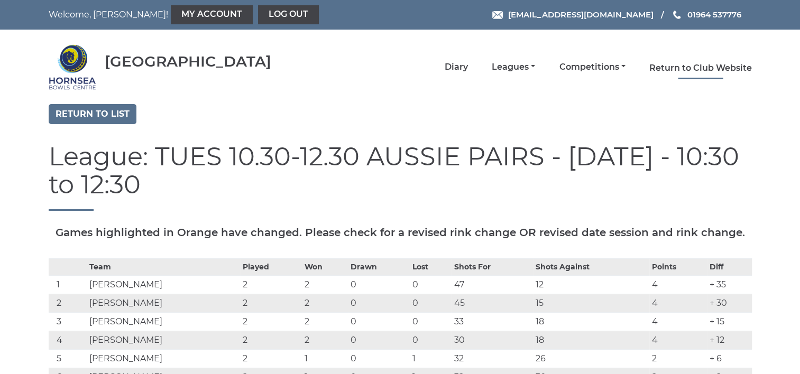 The height and width of the screenshot is (374, 800). What do you see at coordinates (68, 322) in the screenshot?
I see `td: 3` at bounding box center [68, 322].